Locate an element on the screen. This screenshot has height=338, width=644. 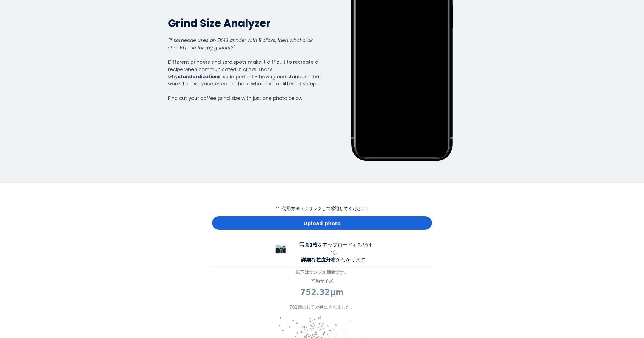
span: Upload photo is located at coordinates (322, 223).